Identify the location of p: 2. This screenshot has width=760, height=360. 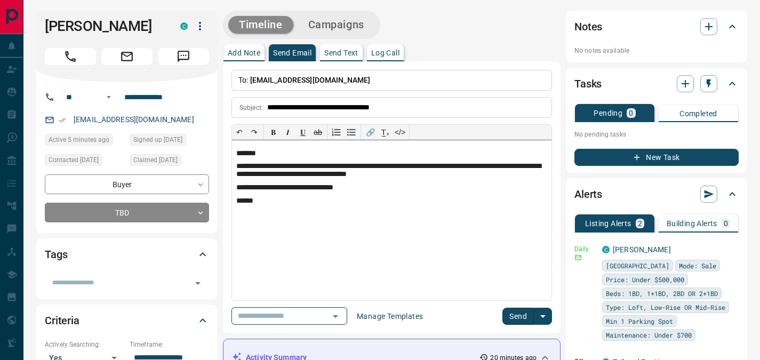
(640, 224).